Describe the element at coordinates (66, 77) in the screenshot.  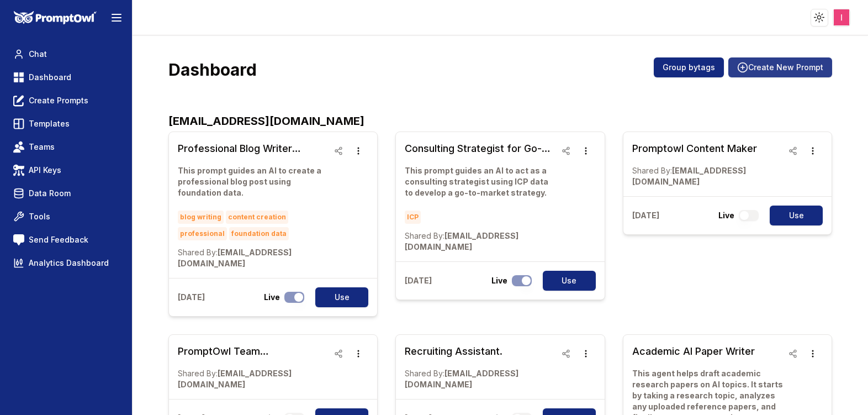
I see `a: Dashboard` at that location.